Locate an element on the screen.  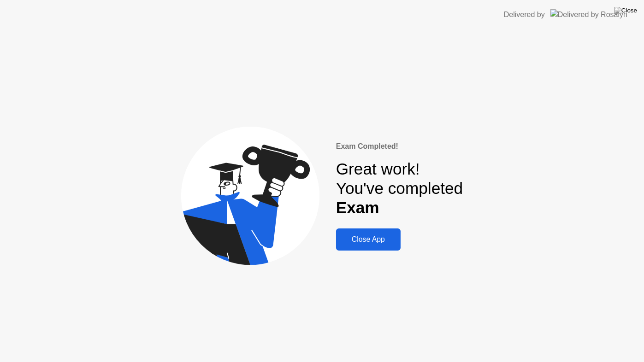
img: Delivered by Rosalyn is located at coordinates (589, 15).